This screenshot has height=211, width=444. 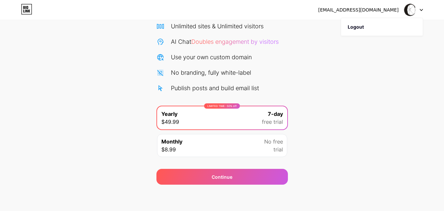 What do you see at coordinates (382, 27) in the screenshot?
I see `li: Logout` at bounding box center [382, 27].